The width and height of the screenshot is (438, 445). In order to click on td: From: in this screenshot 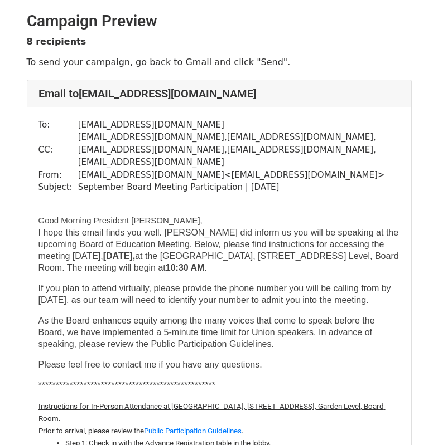, I will do `click(58, 175)`.